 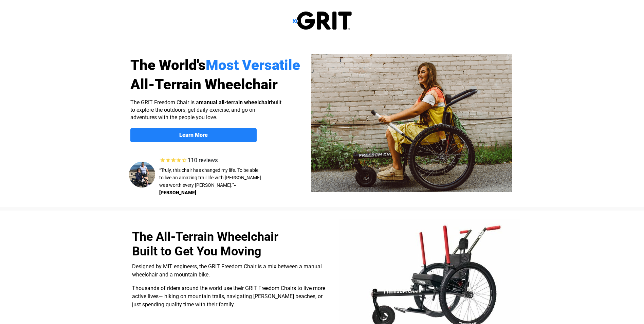 I want to click on span: “Truly, this chair has changed my life. To be able to live an amazing trail life with [PERSON_NAM..., so click(x=210, y=177).